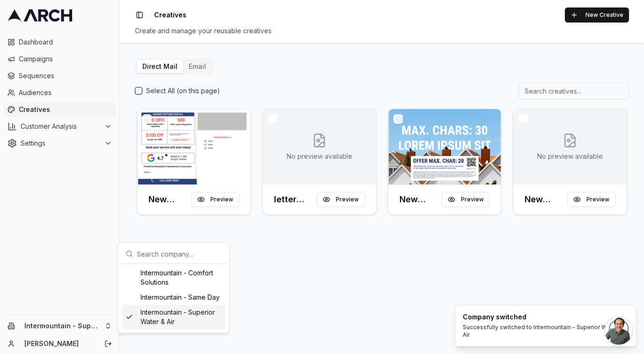 This screenshot has width=644, height=354. What do you see at coordinates (597, 15) in the screenshot?
I see `button: New Creative` at bounding box center [597, 15].